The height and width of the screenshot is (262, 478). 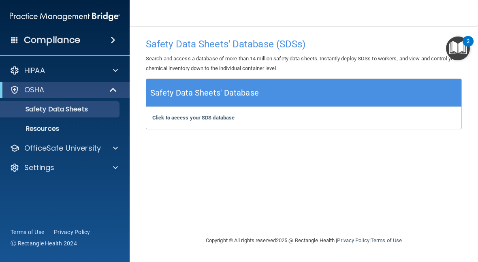 What do you see at coordinates (204, 93) in the screenshot?
I see `h5: Safety Data Sheets' Database` at bounding box center [204, 93].